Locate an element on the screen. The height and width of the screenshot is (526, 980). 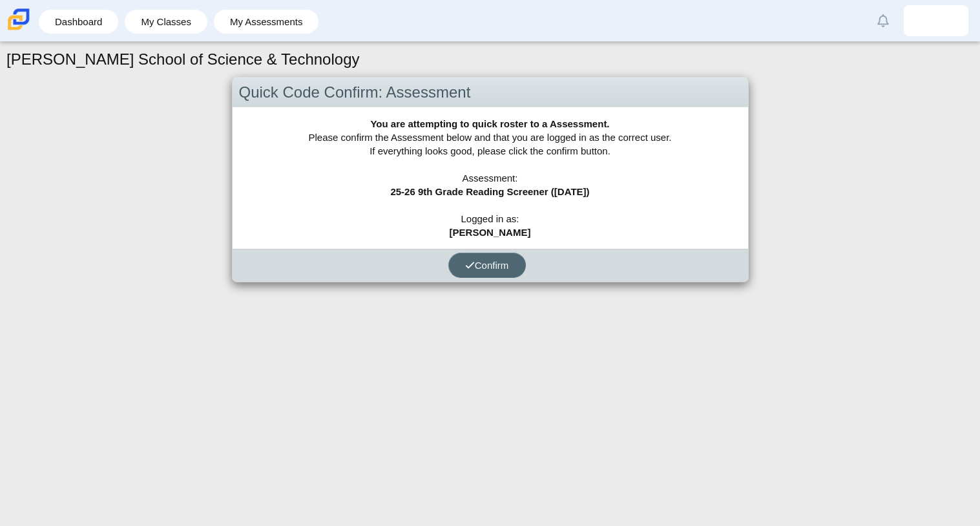
a: My Classes is located at coordinates (166, 22).